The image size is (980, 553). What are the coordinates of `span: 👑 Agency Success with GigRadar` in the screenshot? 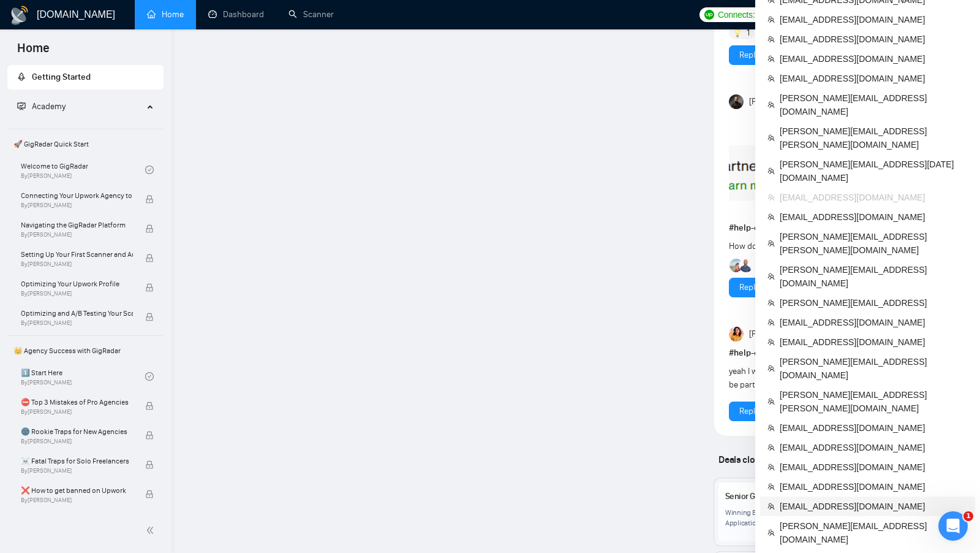 It's located at (85, 350).